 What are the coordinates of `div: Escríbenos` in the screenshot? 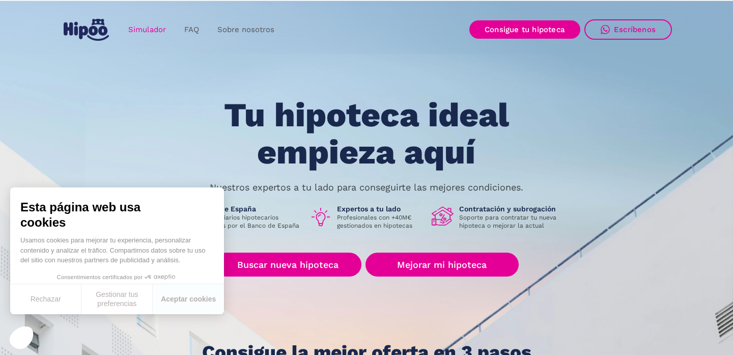 It's located at (634, 30).